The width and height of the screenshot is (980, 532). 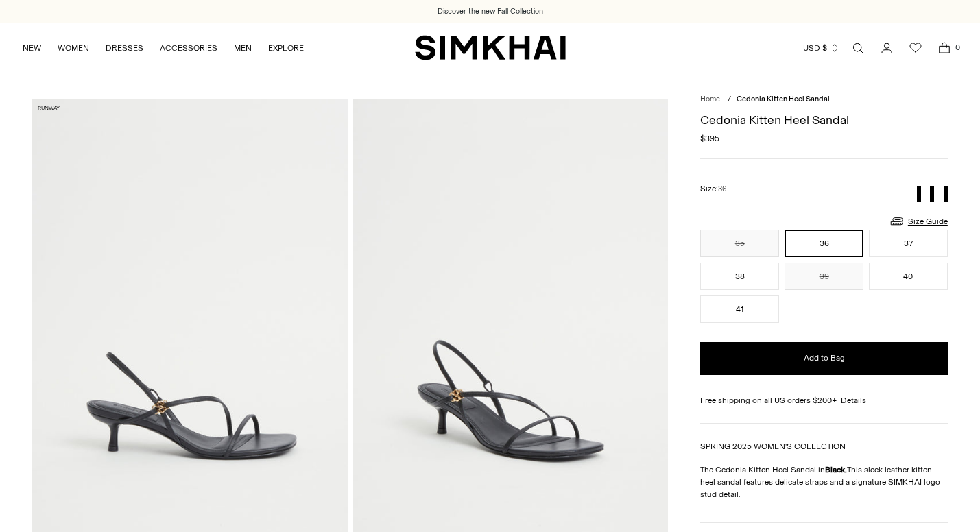 What do you see at coordinates (243, 48) in the screenshot?
I see `a: MEN` at bounding box center [243, 48].